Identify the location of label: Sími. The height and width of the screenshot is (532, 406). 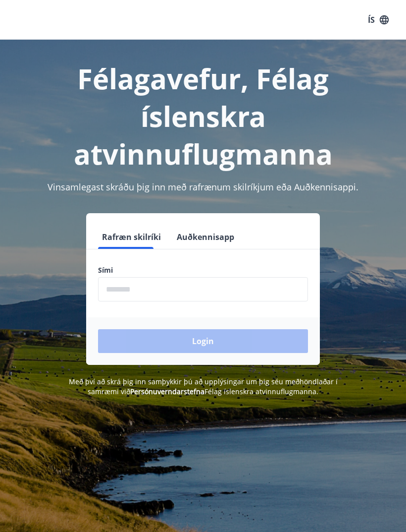
(203, 270).